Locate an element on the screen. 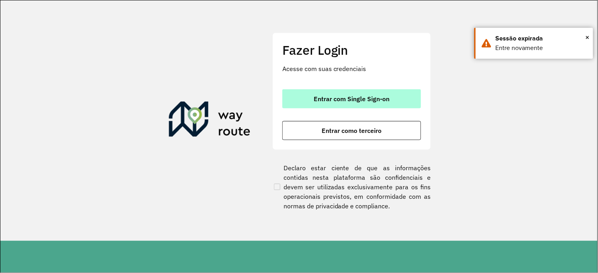 This screenshot has height=273, width=598. h2: Fazer Login is located at coordinates (352, 50).